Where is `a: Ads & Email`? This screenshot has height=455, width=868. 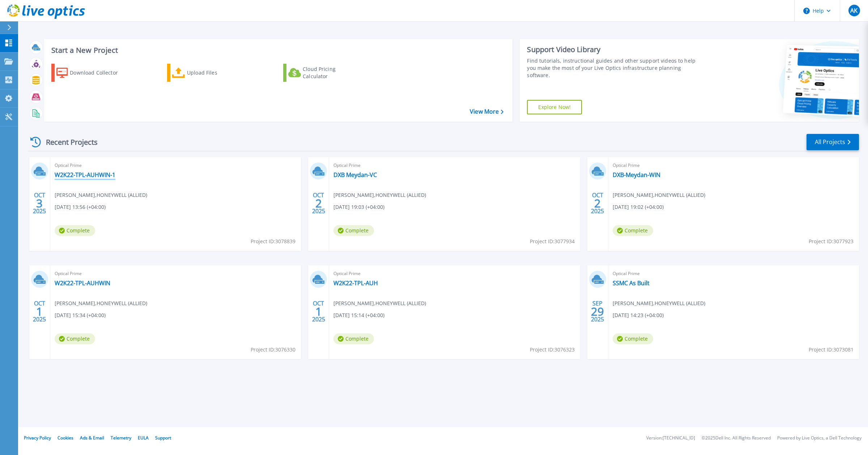
a: Ads & Email is located at coordinates (92, 437).